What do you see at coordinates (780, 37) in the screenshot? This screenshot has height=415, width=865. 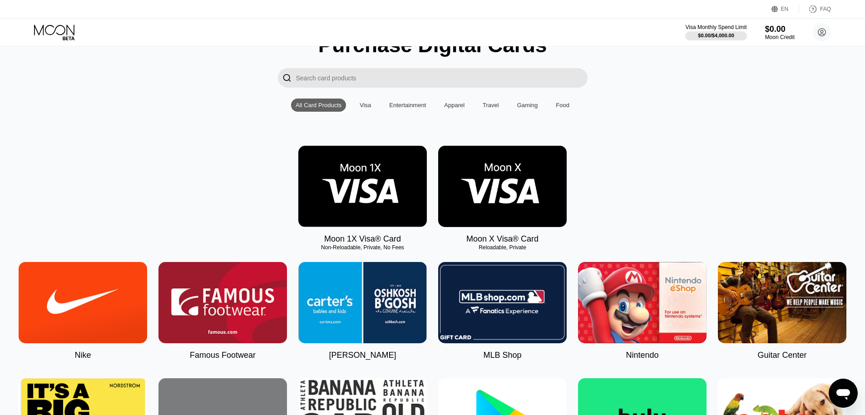 I see `div: Moon Credit` at bounding box center [780, 37].